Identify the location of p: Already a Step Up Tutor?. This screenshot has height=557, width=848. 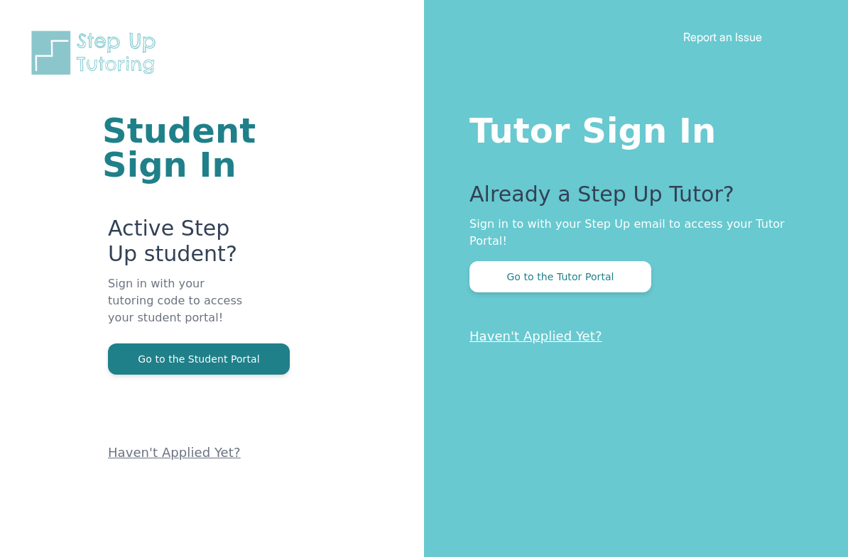
(630, 199).